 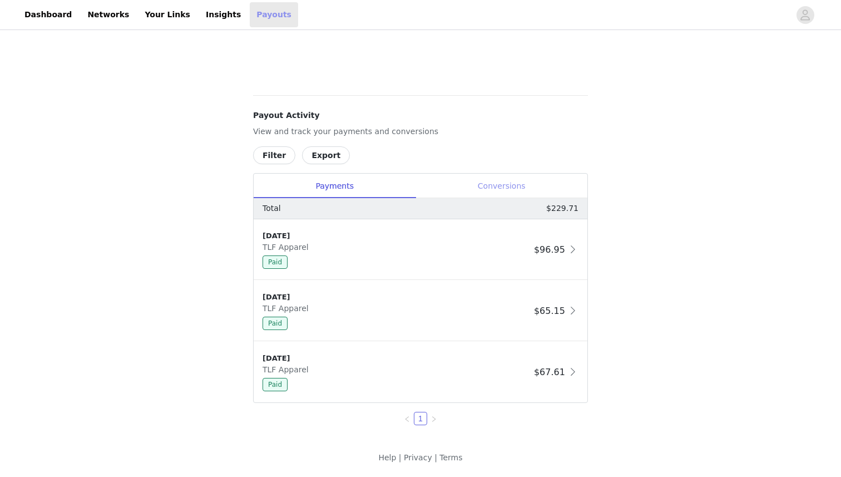 I want to click on a: Payouts, so click(x=274, y=14).